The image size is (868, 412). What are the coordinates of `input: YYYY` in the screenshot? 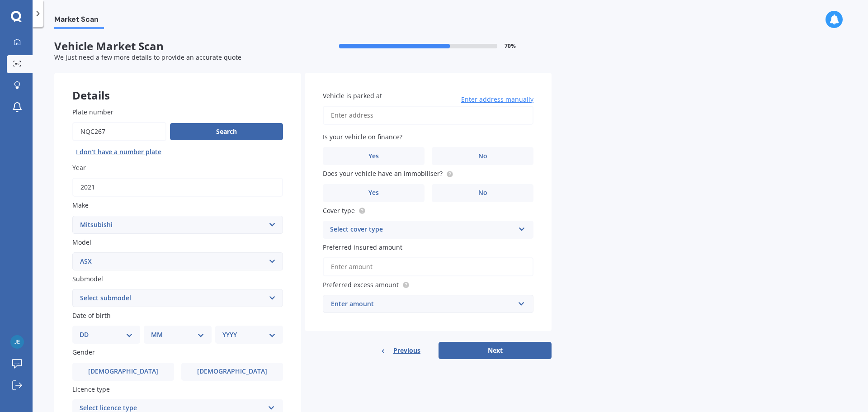 It's located at (178, 187).